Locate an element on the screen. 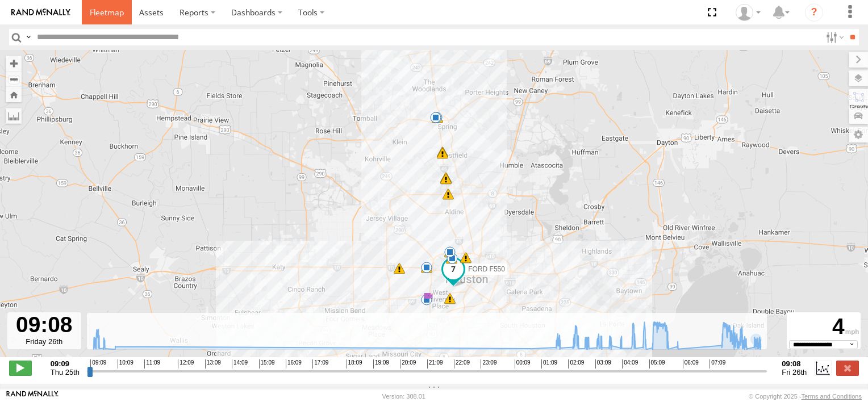 Image resolution: width=868 pixels, height=402 pixels. span: 16:09 is located at coordinates (293, 364).